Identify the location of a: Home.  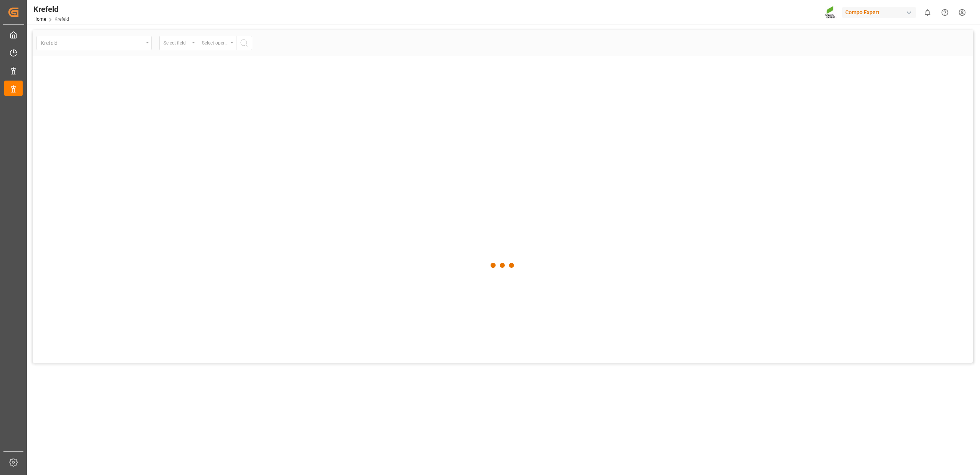
(40, 19).